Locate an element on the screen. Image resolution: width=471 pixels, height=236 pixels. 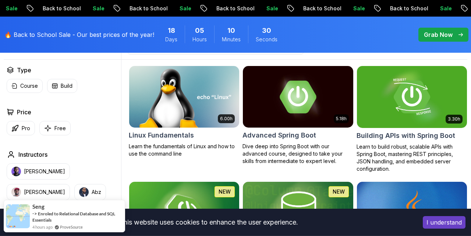
a: Linux Fundamentals card6.00hLinux FundamentalsLearn the fundamentals of Linux and how to use the ... is located at coordinates (184, 111).